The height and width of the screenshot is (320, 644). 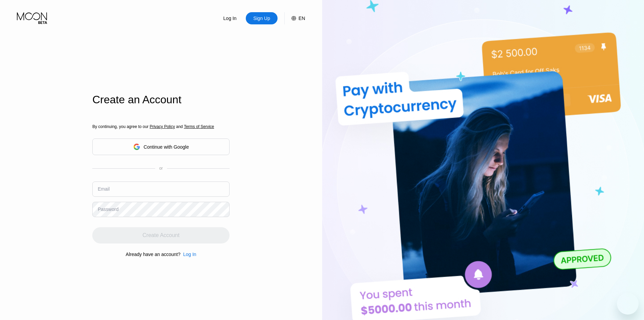 I want to click on span: and, so click(x=179, y=126).